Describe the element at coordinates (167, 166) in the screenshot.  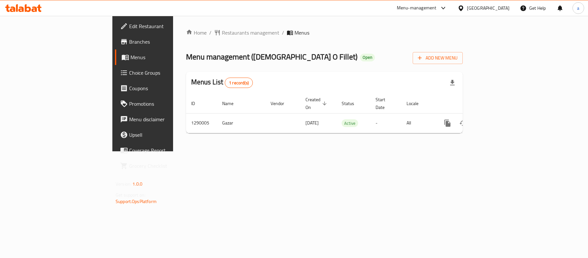
I see `span: Grocery Checklist` at that location.